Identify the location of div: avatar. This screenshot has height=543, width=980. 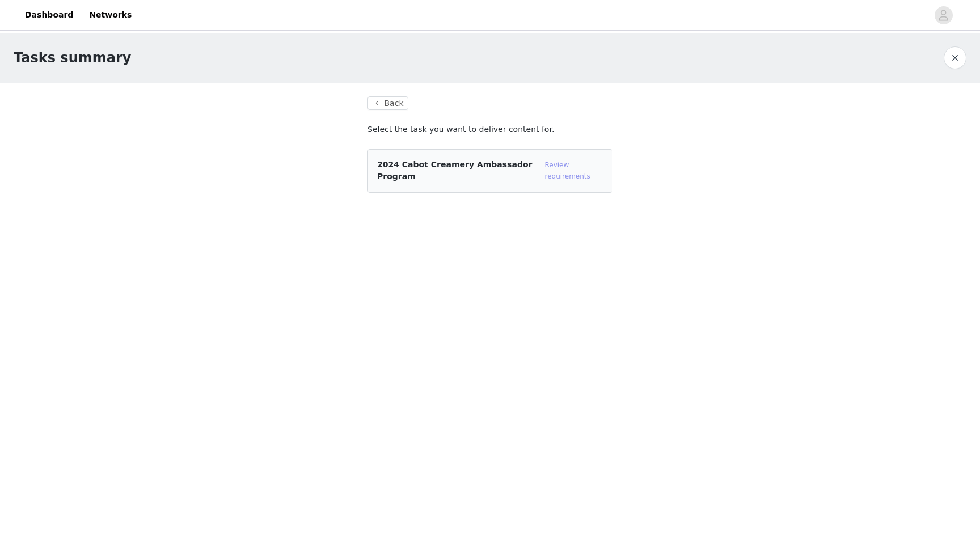
(943, 15).